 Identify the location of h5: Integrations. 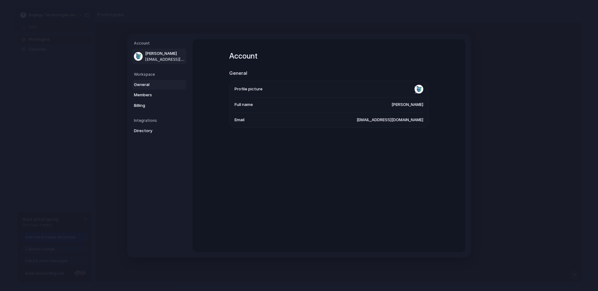
(160, 120).